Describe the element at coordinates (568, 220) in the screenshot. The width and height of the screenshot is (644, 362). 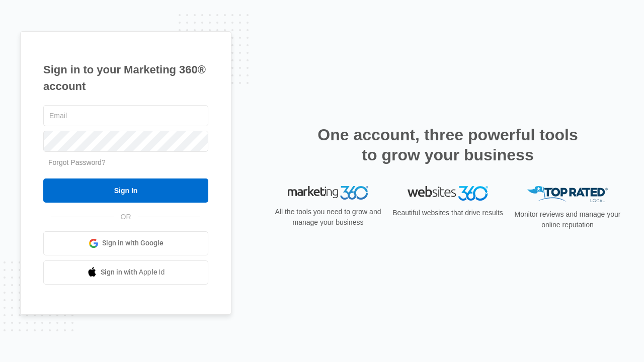
I see `p: Monitor reviews and manage your online reputation` at that location.